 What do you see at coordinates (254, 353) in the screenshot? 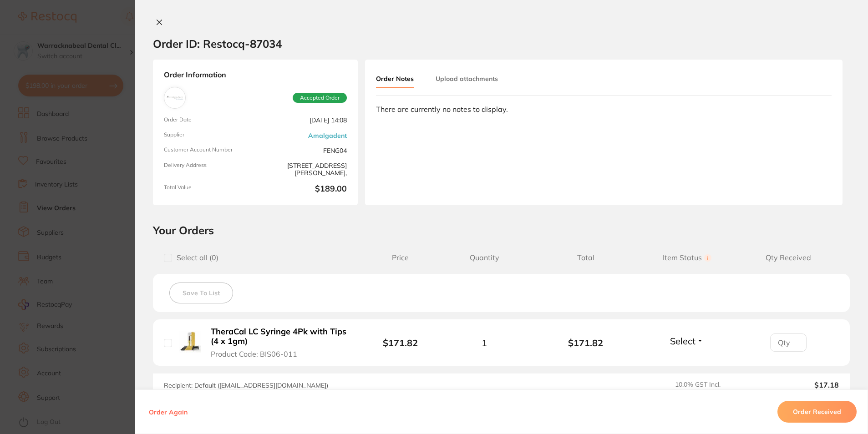
I see `span: Product Code: BIS06-011` at bounding box center [254, 353].